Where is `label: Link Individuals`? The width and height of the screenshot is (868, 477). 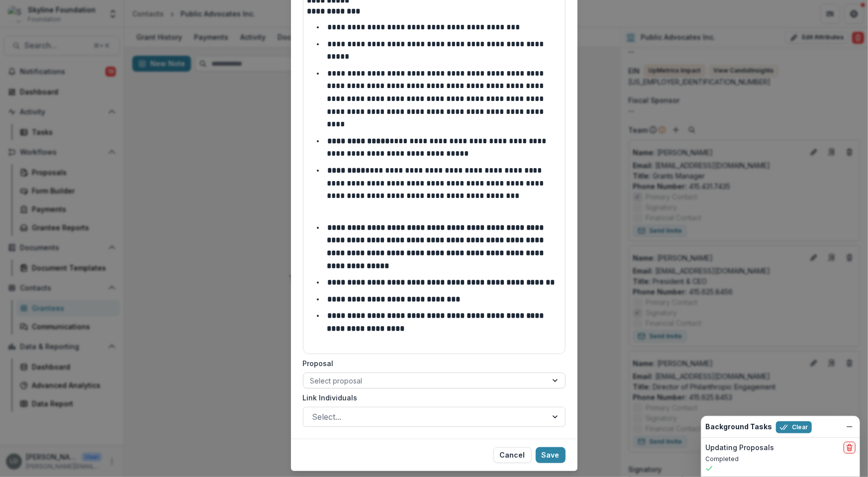
label: Link Individuals is located at coordinates (432, 398).